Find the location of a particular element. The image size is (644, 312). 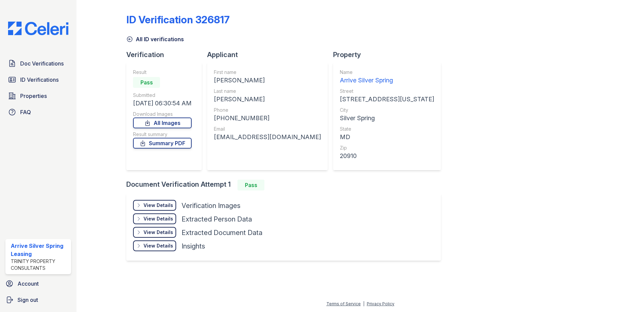

div: First name is located at coordinates (267, 72).